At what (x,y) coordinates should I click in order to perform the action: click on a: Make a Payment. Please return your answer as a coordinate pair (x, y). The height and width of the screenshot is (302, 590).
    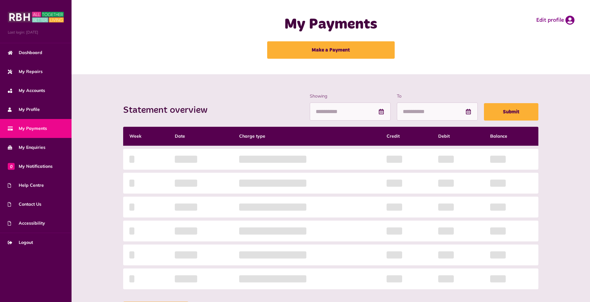
    Looking at the image, I should click on (331, 50).